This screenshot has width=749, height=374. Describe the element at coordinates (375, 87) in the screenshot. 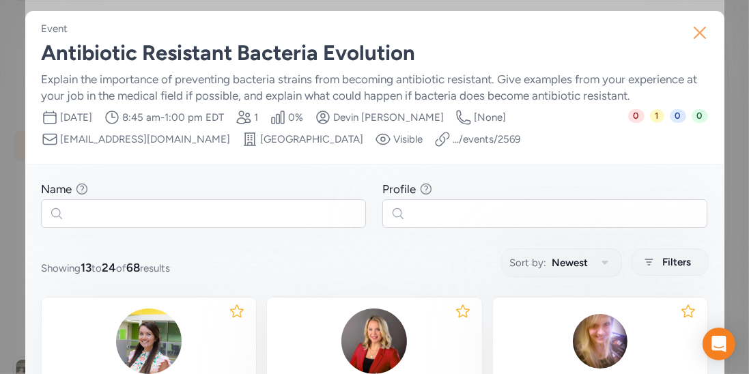

I see `div: Explain the importance of preventing bacteria strains from becoming antibiotic resistant. Give ex...` at that location.